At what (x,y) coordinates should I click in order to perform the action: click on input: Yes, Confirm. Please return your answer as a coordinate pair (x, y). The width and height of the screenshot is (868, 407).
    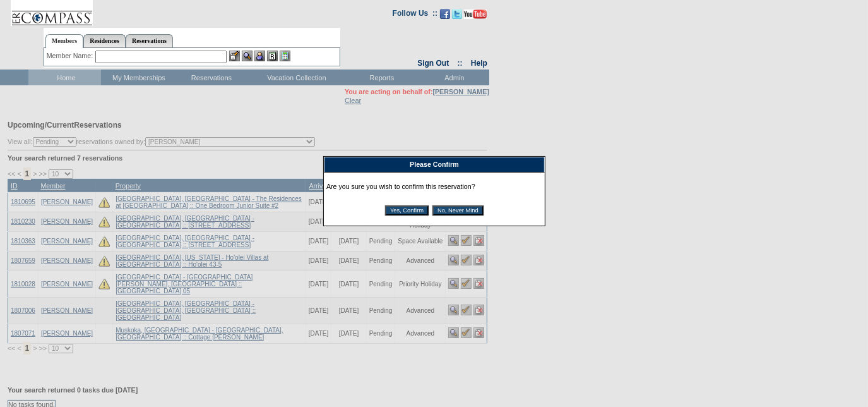
    Looking at the image, I should click on (407, 210).